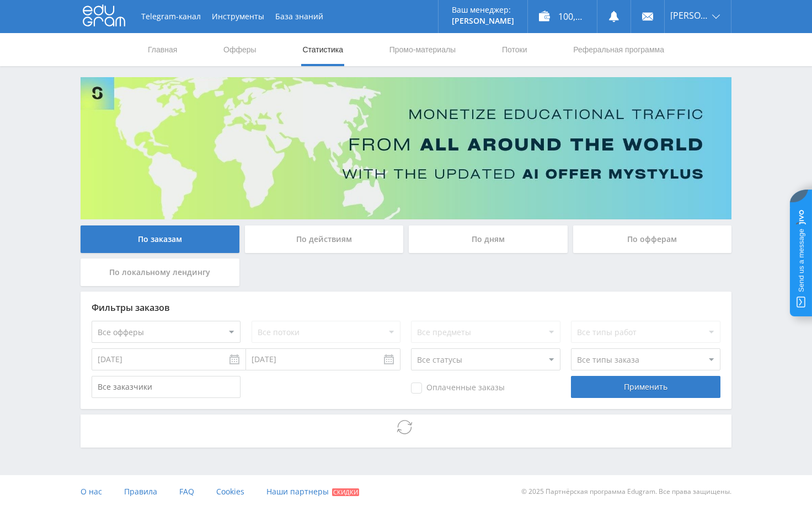 This screenshot has height=506, width=812. I want to click on a: Офферы, so click(240, 49).